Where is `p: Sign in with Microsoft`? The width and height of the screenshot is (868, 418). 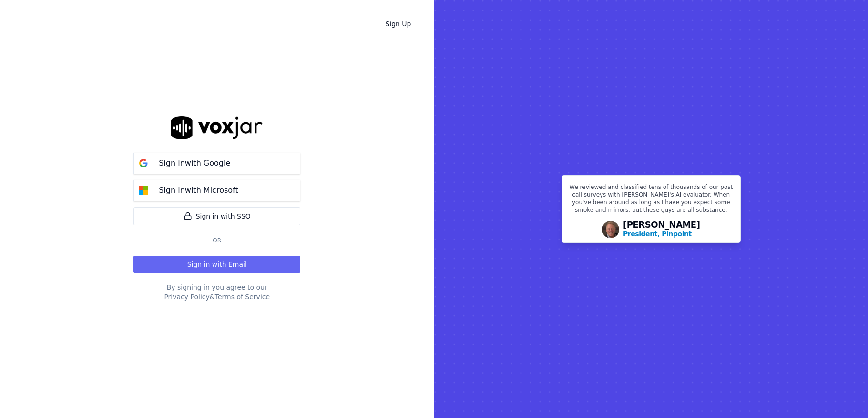 p: Sign in with Microsoft is located at coordinates (198, 190).